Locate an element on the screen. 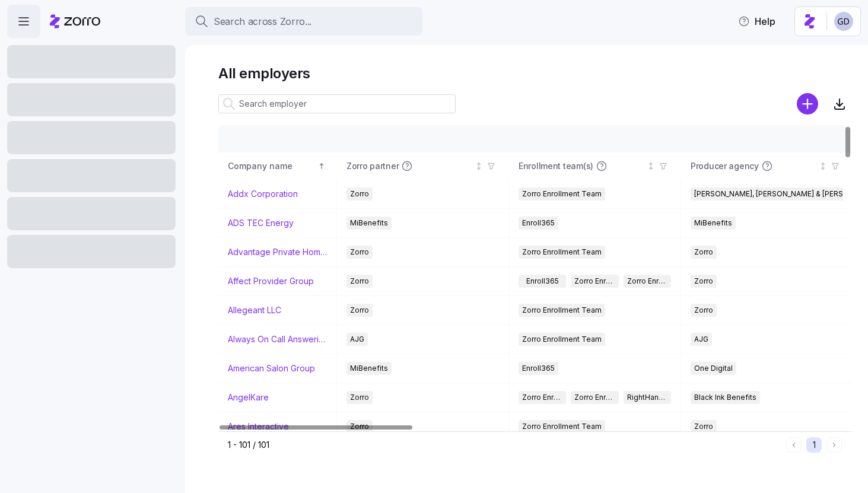  span: Zorro partner is located at coordinates (373, 166).